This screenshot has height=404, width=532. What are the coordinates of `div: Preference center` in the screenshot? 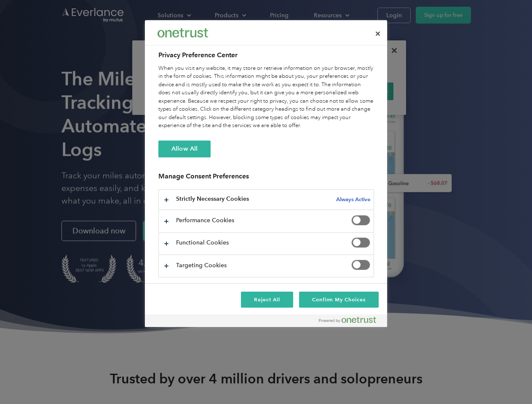 It's located at (266, 174).